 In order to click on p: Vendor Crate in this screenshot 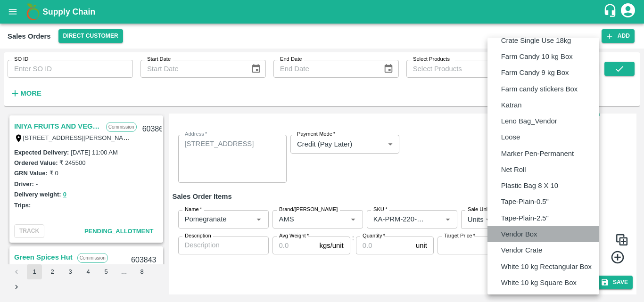, I will do `click(521, 250)`.